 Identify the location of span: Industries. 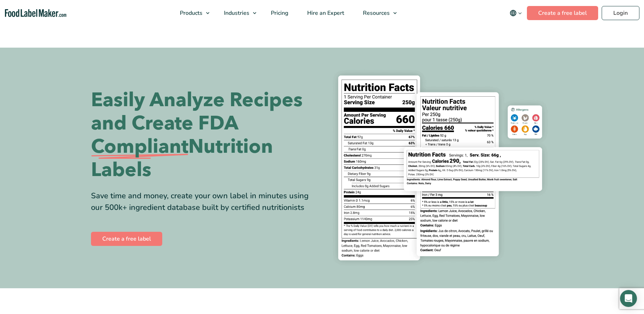
(236, 13).